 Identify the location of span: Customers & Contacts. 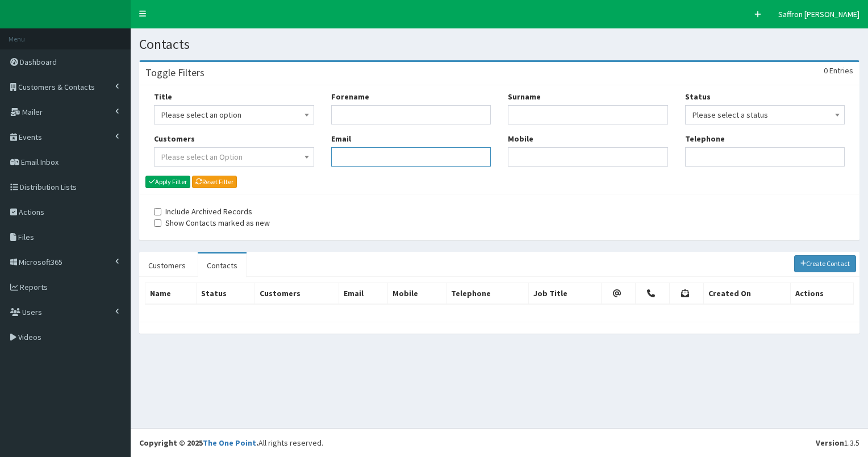
(56, 87).